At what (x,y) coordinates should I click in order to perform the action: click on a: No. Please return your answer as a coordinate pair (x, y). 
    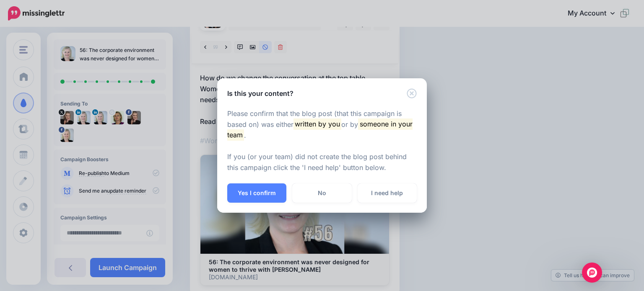
    Looking at the image, I should click on (321, 193).